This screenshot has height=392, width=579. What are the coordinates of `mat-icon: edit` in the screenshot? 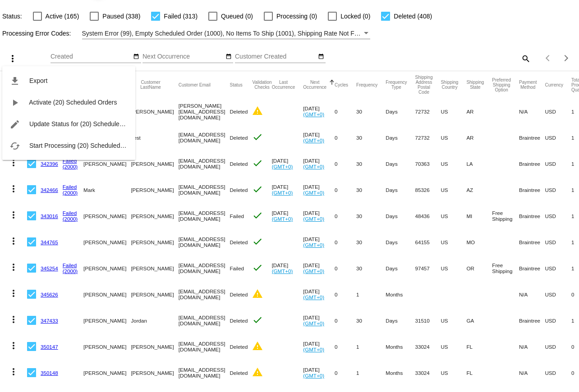 It's located at (15, 124).